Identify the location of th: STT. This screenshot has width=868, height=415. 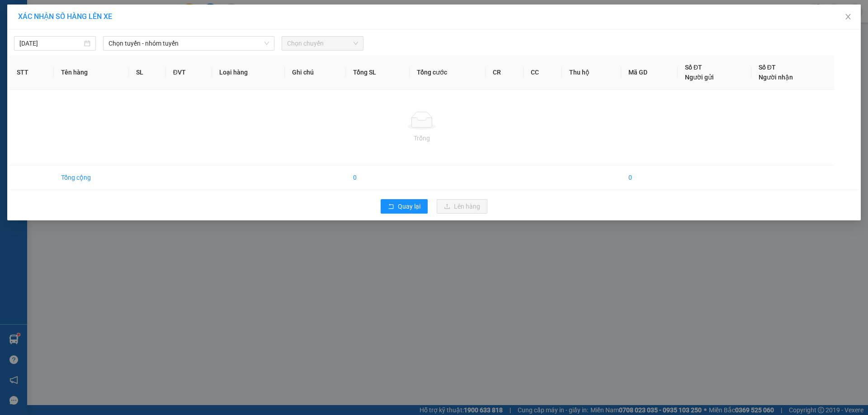
(31, 72).